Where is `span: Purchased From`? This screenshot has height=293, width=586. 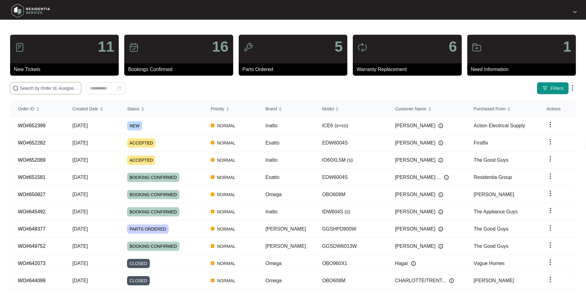
span: Purchased From is located at coordinates (490, 109).